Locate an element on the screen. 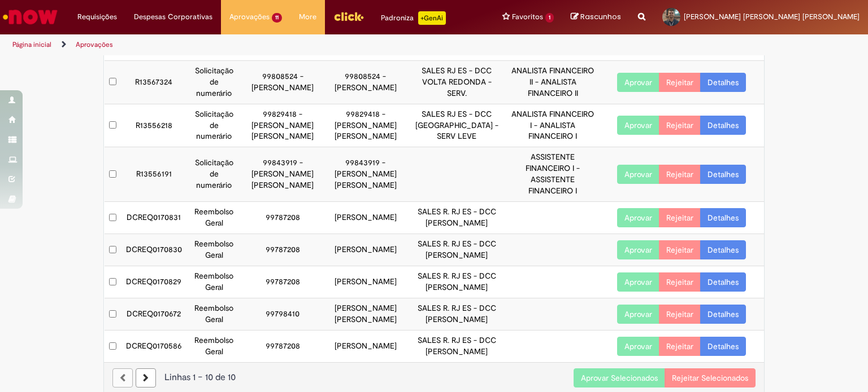 Image resolution: width=868 pixels, height=392 pixels. ul: Trilhas de página is located at coordinates (290, 45).